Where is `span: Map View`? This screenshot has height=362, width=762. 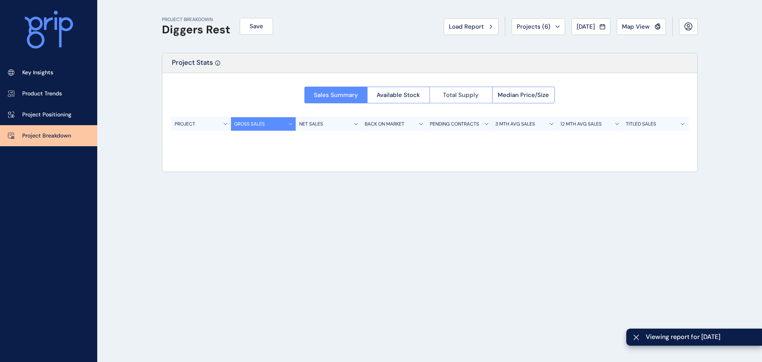 span: Map View is located at coordinates (636, 27).